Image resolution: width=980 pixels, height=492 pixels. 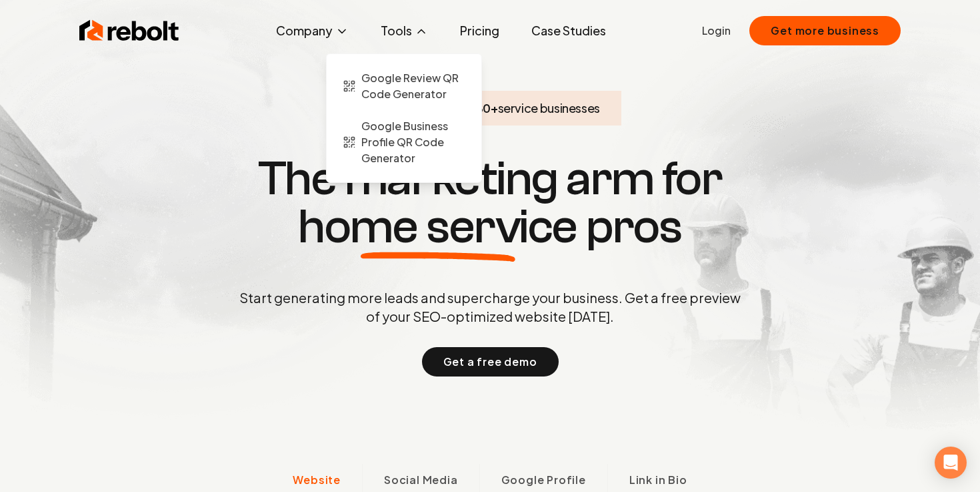 I want to click on a: Login, so click(x=716, y=30).